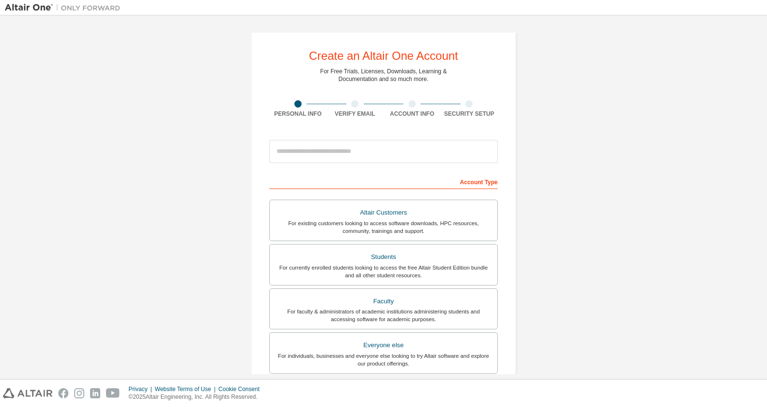 Image resolution: width=767 pixels, height=407 pixels. I want to click on div: Verify Email, so click(355, 114).